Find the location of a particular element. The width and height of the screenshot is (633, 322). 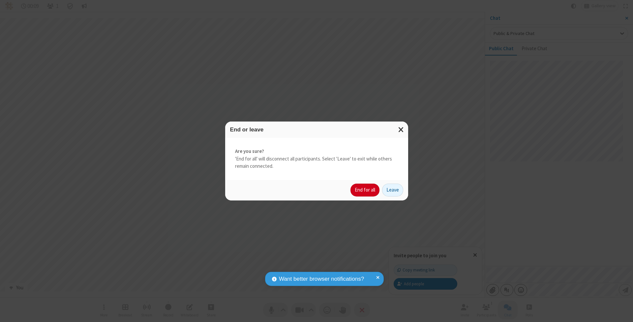

button: Close modal is located at coordinates (402, 129).